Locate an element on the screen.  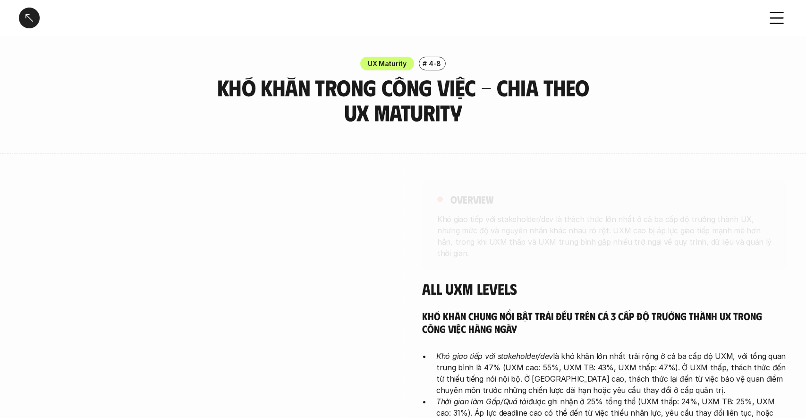
h3: Khó khăn trong công việc - Chia theo UX Maturity is located at coordinates (403, 100).